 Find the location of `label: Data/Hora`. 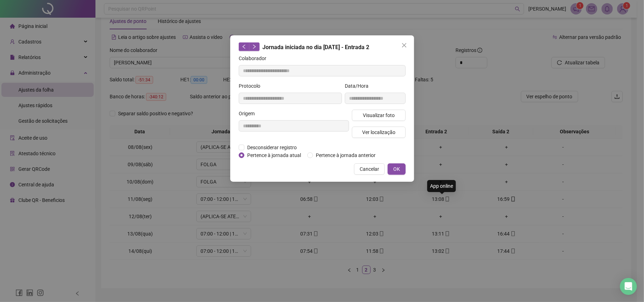

label: Data/Hora is located at coordinates (359, 86).